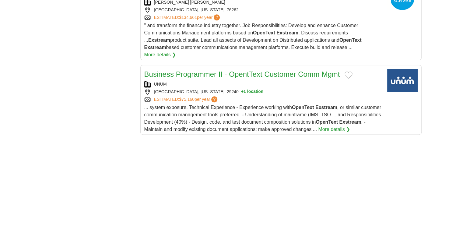 The image size is (463, 226). I want to click on span: $134,661, so click(188, 17).